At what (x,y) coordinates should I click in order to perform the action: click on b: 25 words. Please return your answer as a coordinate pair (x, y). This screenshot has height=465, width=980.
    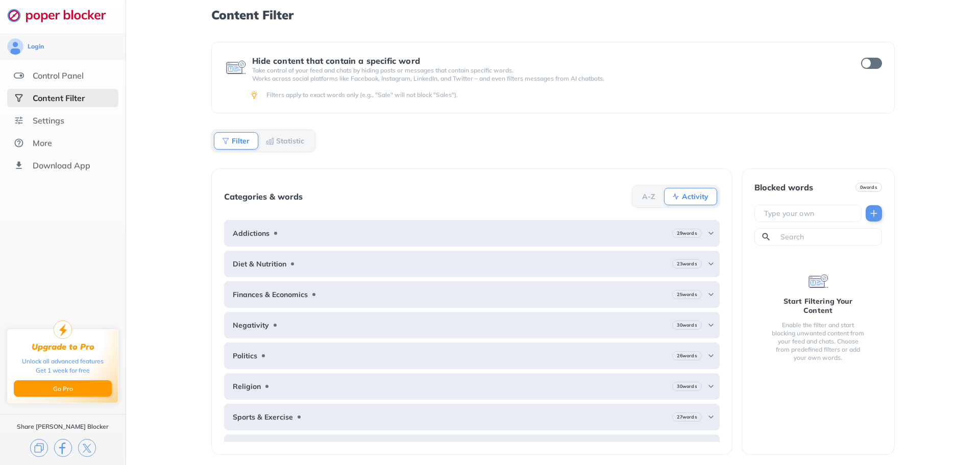
    Looking at the image, I should click on (687, 295).